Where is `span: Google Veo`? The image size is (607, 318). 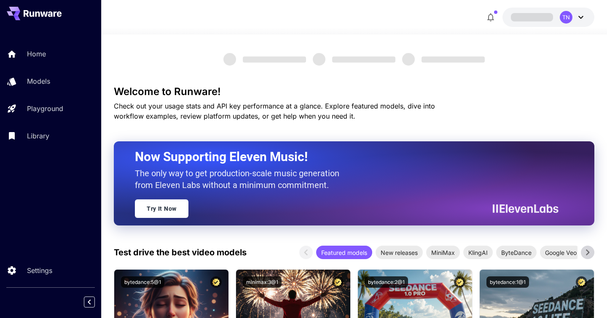
span: Google Veo is located at coordinates (560, 253).